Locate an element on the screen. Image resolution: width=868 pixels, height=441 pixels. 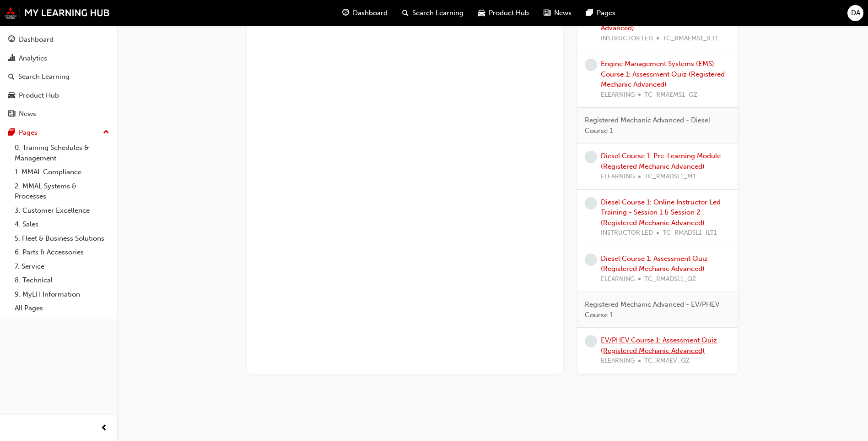
div: Pages is located at coordinates (28, 132).